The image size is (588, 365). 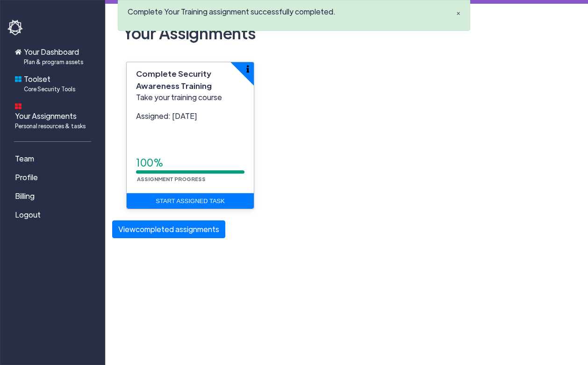 I want to click on img: info-icon.svg, so click(x=248, y=69).